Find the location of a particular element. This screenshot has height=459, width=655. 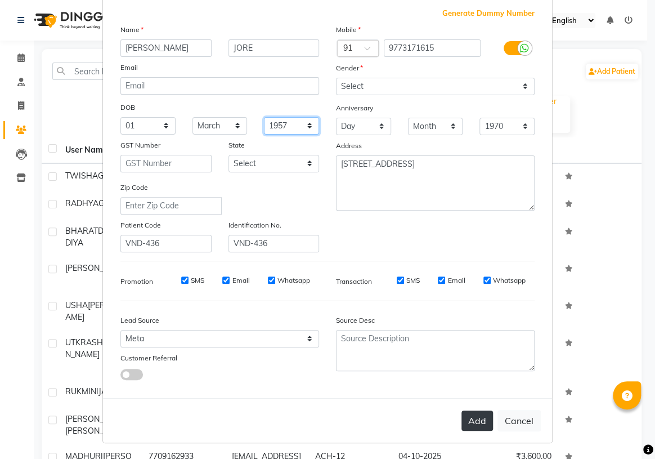

span: Generate Dummy Number is located at coordinates (489, 14).